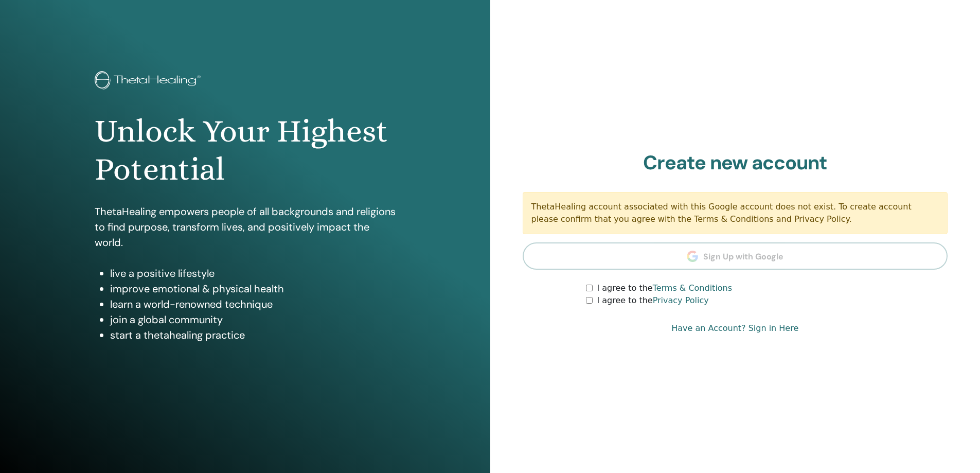  Describe the element at coordinates (735, 163) in the screenshot. I see `h2: Create new account` at that location.